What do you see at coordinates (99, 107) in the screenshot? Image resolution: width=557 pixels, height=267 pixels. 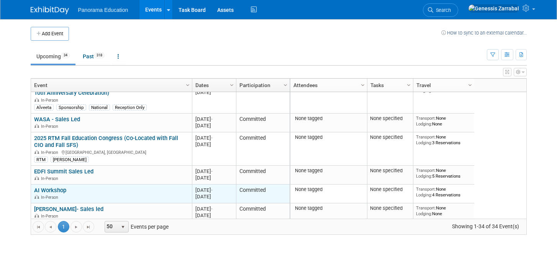 I see `div: National` at bounding box center [99, 107].